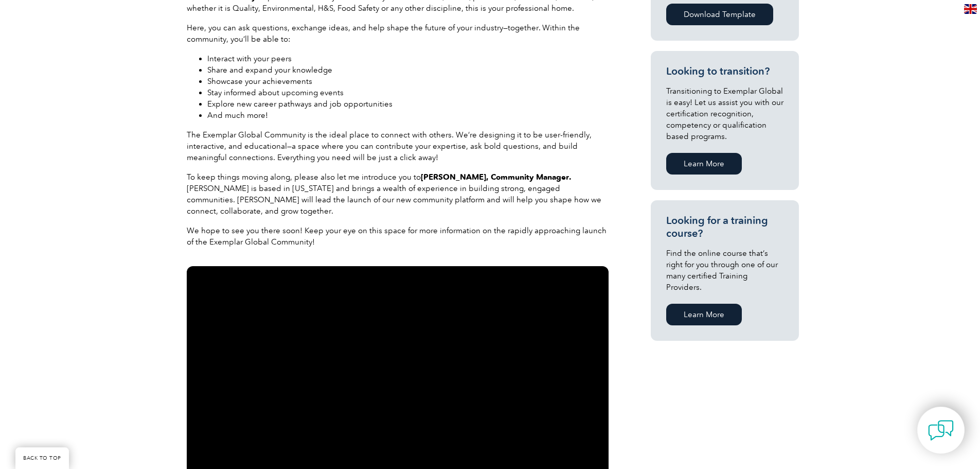 This screenshot has height=469, width=980. Describe the element at coordinates (725, 71) in the screenshot. I see `h3: Looking to transition?` at that location.